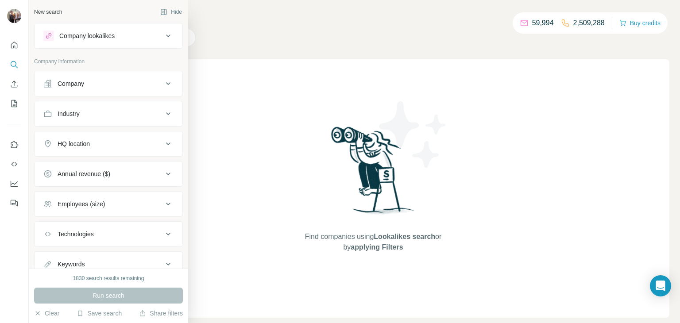 The image size is (680, 323). What do you see at coordinates (48, 12) in the screenshot?
I see `div: New search` at bounding box center [48, 12].